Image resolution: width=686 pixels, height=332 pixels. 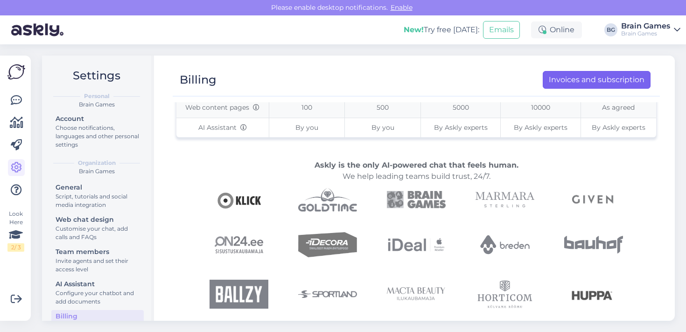 What do you see at coordinates (501, 30) in the screenshot?
I see `button: Emails` at bounding box center [501, 30].